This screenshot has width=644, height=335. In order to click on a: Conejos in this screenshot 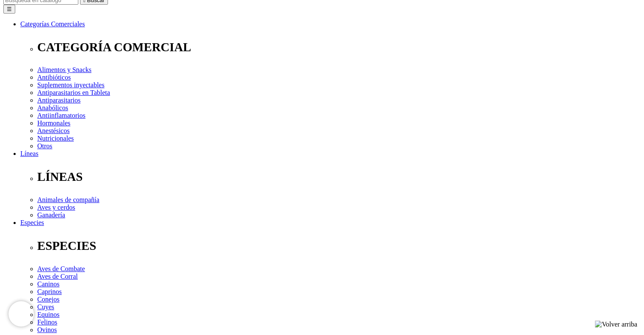, I will do `click(48, 299)`.